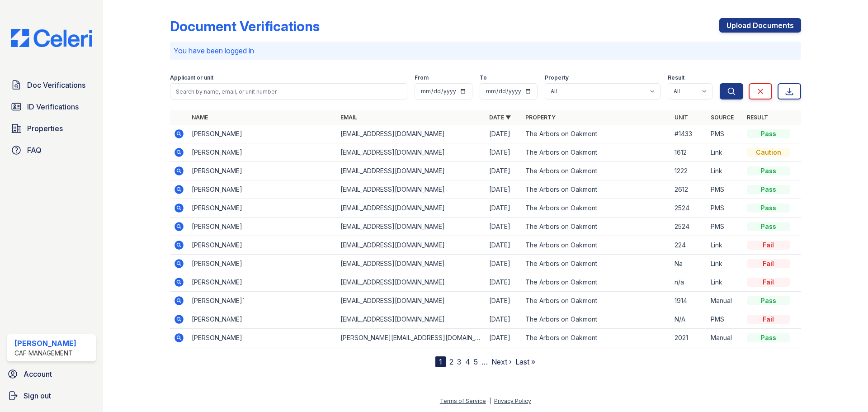  What do you see at coordinates (51, 38) in the screenshot?
I see `img: CE_Logo_Blue-a8612792a0a2168367f1c8372b55b34899dd931a85d93a1a3d3e32e68fde9ad4.png` at bounding box center [51, 38].